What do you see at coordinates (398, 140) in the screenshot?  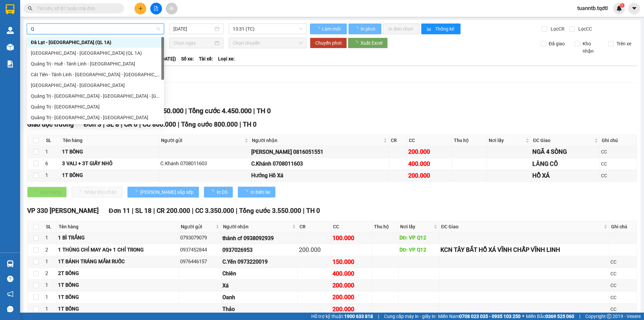 I see `th: CR` at bounding box center [398, 140].